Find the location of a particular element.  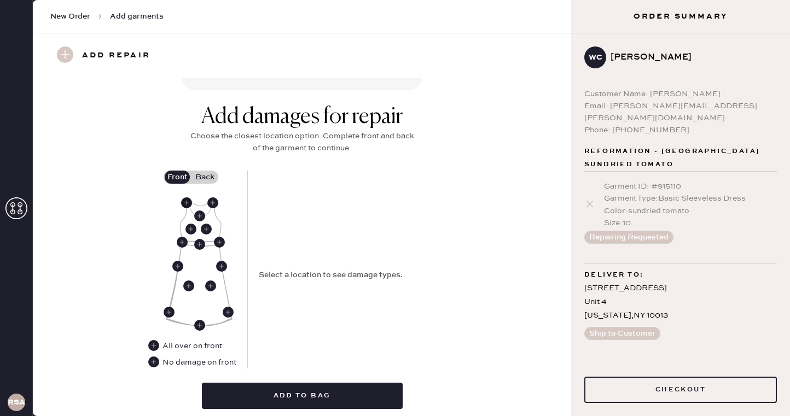

div: Front Right Skirt Body is located at coordinates (189, 286).